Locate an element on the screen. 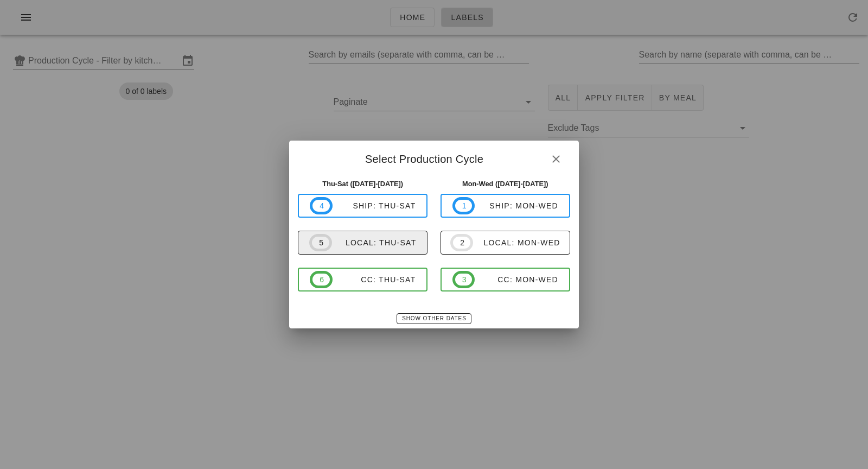  span: 3 is located at coordinates (464, 280).